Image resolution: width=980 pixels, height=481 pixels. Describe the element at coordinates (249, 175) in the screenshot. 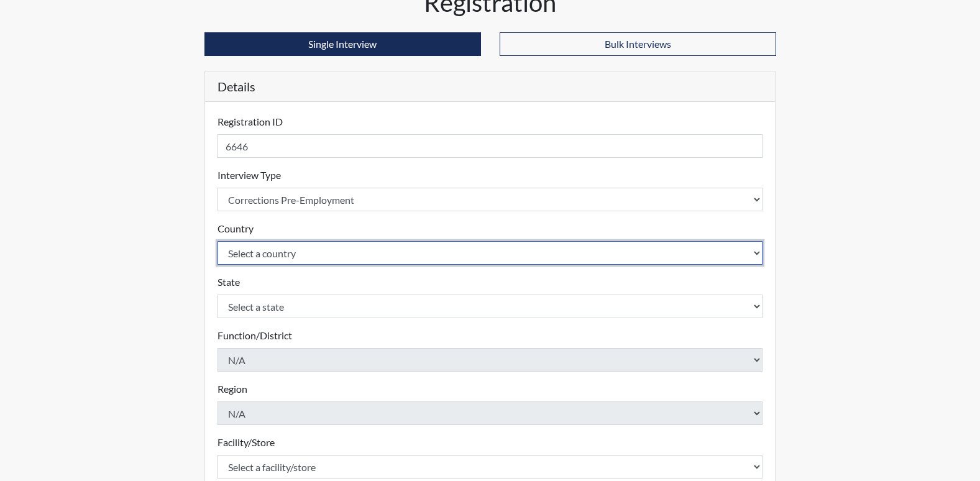

I see `label: Interview Type` at that location.